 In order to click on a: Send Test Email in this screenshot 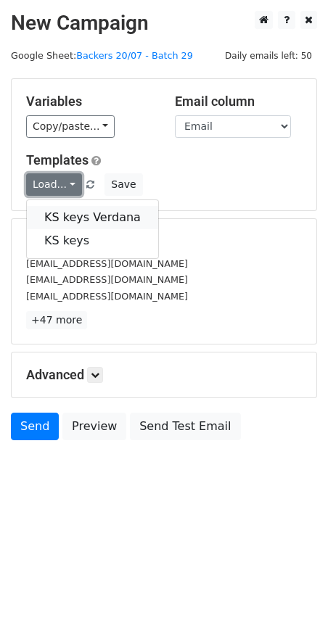, I will do `click(185, 427)`.